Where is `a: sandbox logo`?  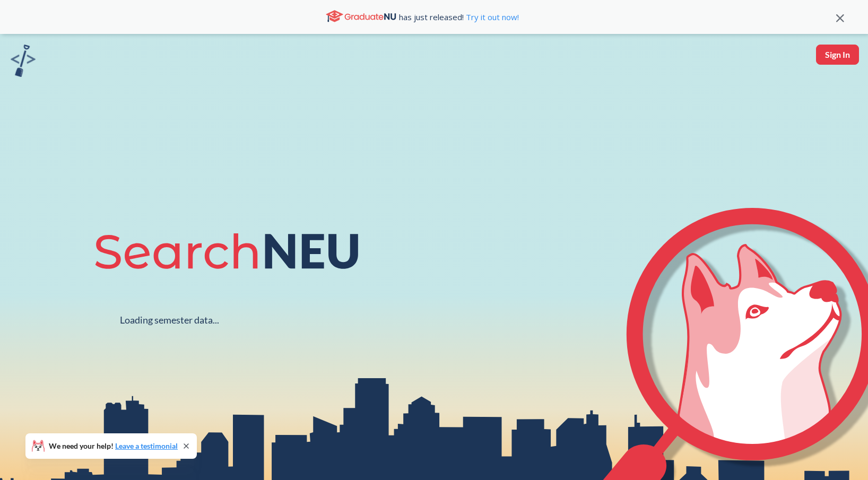
a: sandbox logo is located at coordinates (23, 62).